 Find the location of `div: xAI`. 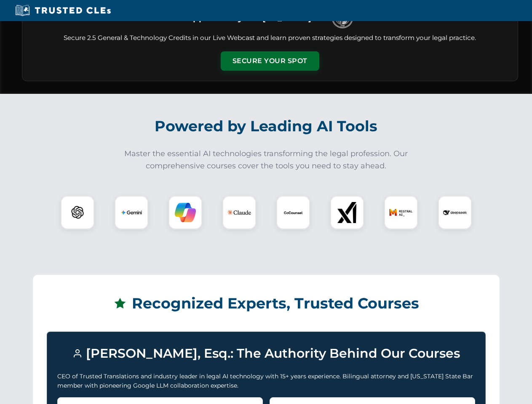

div: xAI is located at coordinates (347, 213).